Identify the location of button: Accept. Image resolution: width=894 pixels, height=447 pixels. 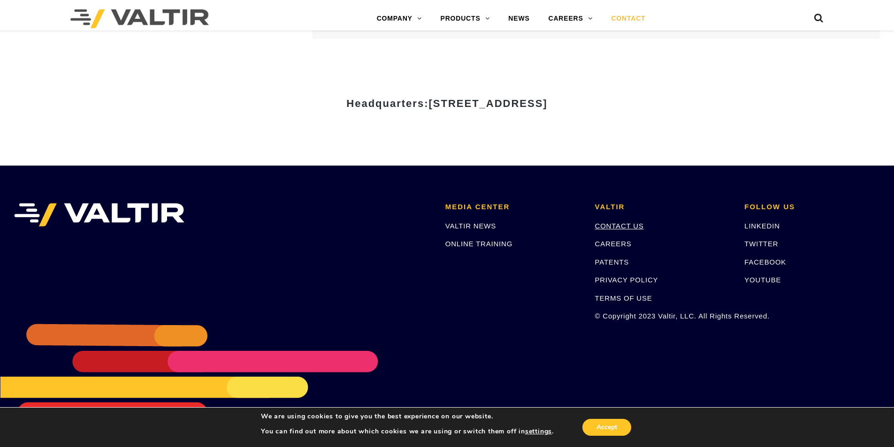
(607, 428).